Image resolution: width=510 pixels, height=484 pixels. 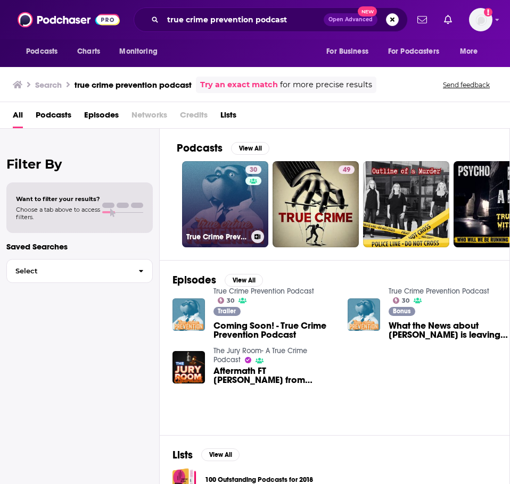 I want to click on button: Select, so click(x=79, y=271).